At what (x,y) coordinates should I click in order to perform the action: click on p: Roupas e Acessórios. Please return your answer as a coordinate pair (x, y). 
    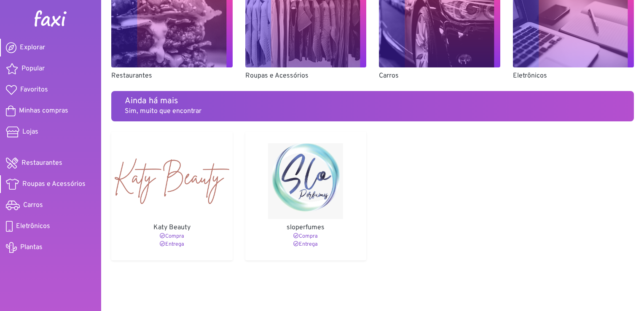
    Looking at the image, I should click on (306, 76).